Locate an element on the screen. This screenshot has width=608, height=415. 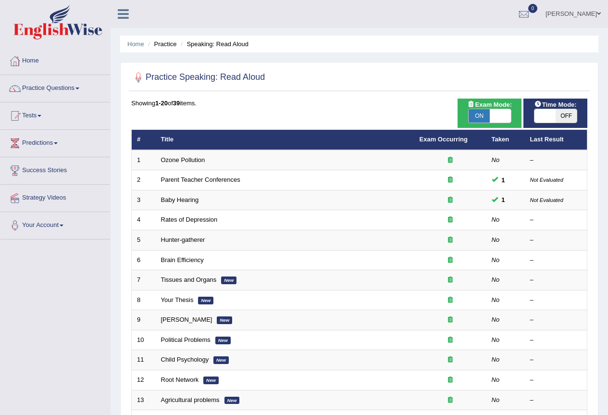
td: 10 is located at coordinates (144, 340).